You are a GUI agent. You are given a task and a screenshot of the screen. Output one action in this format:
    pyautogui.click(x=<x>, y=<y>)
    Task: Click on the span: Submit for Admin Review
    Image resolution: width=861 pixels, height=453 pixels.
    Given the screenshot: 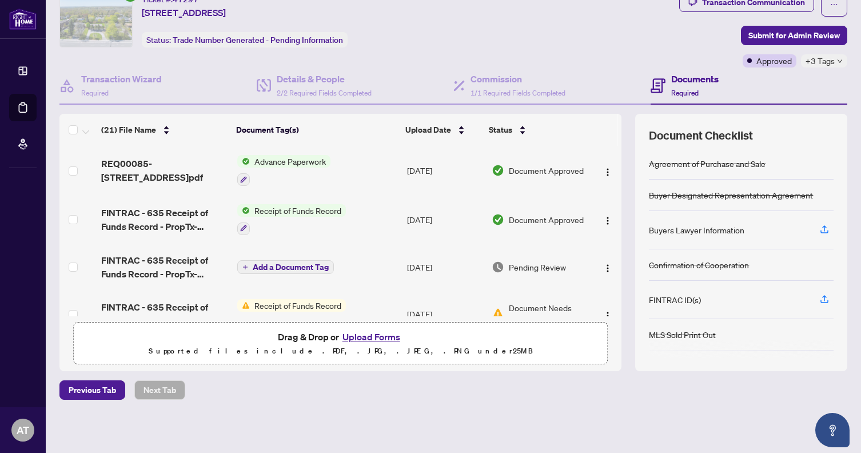 What is the action you would take?
    pyautogui.click(x=794, y=35)
    